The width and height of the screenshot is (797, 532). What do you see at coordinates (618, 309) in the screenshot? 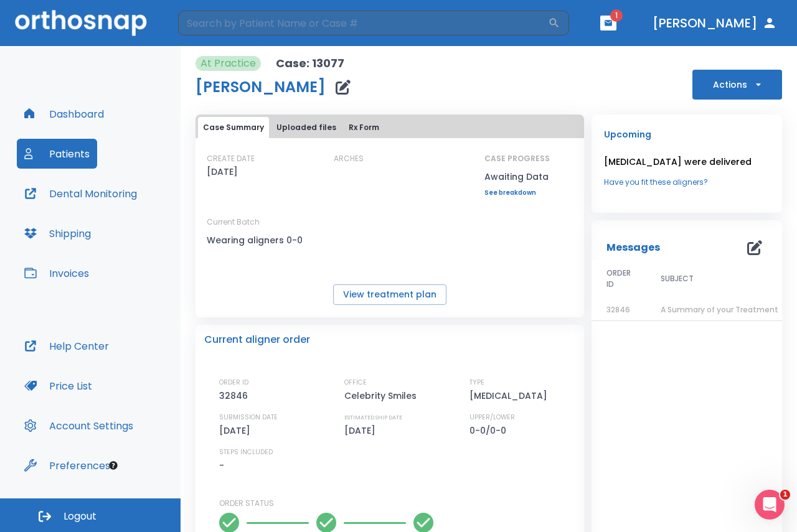
I see `span: 32846` at bounding box center [618, 309].